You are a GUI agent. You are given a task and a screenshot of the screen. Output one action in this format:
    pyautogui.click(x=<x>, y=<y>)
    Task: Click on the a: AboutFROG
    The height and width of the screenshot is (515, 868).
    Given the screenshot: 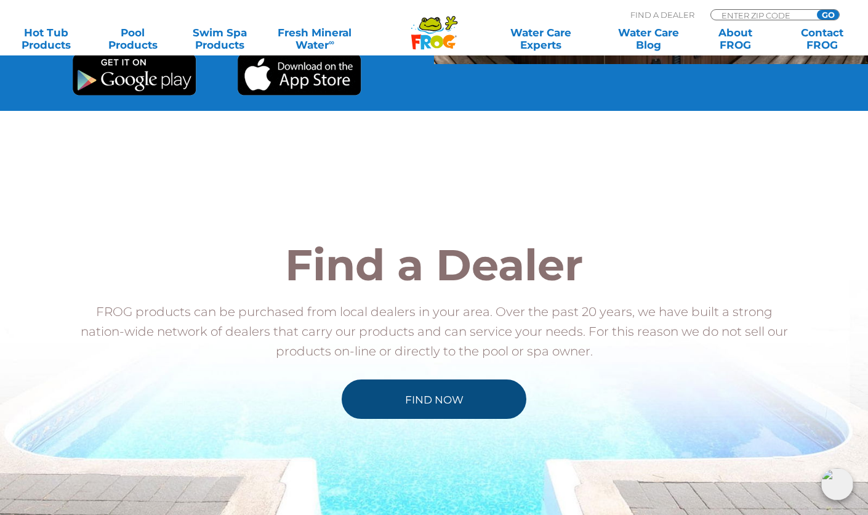 What is the action you would take?
    pyautogui.click(x=735, y=39)
    